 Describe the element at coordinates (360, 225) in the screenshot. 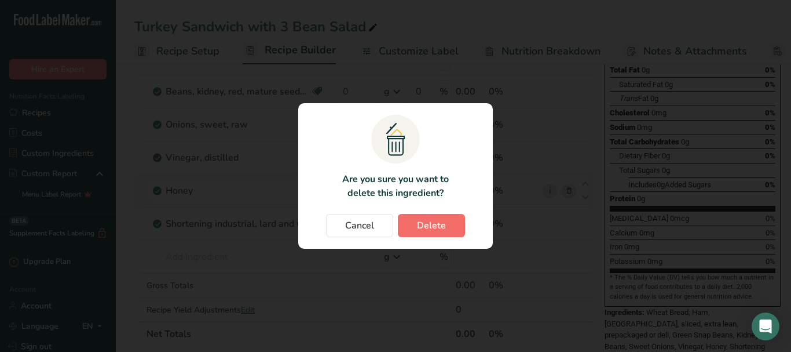

I see `span: Cancel` at that location.